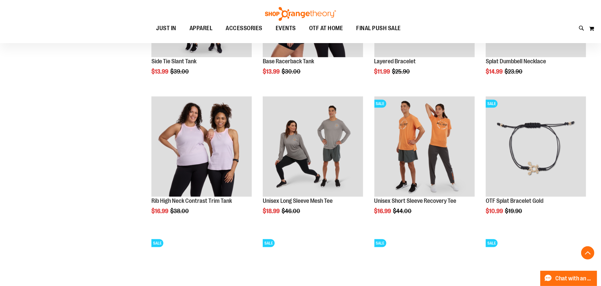  Describe the element at coordinates (180, 211) in the screenshot. I see `span: $38.00` at that location.